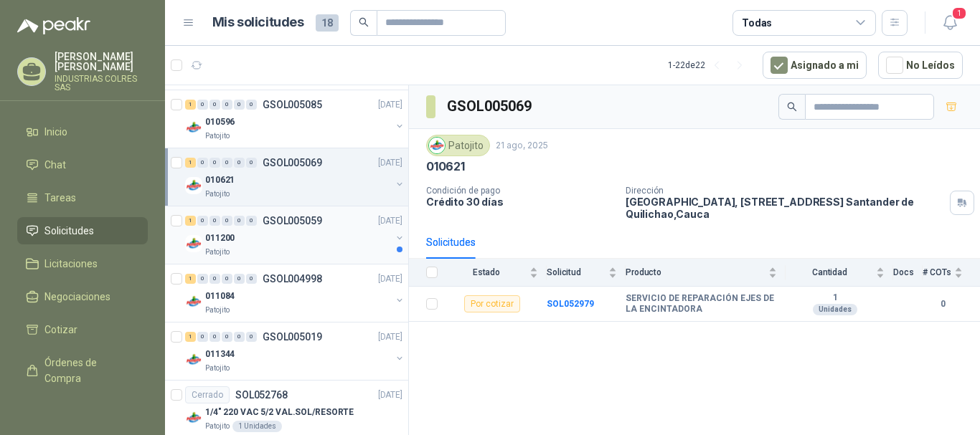  What do you see at coordinates (937, 272) in the screenshot?
I see `span: # COTs` at bounding box center [937, 272].